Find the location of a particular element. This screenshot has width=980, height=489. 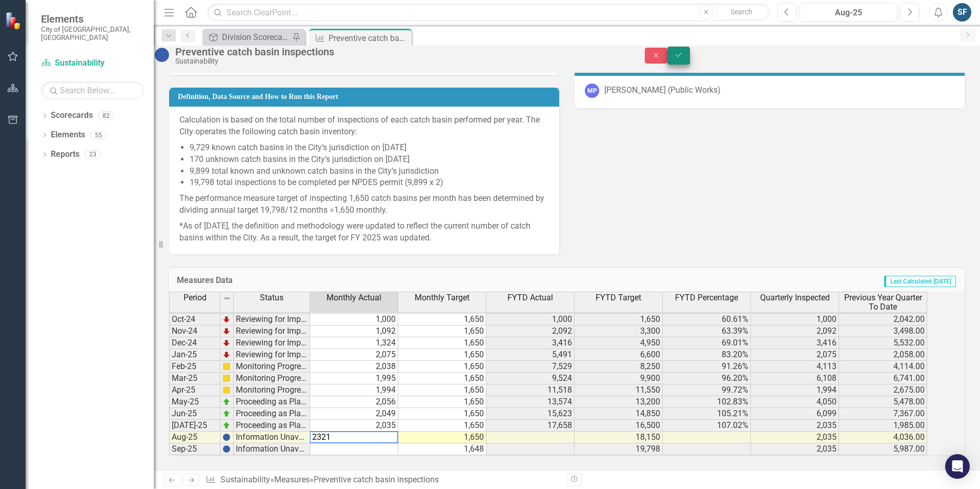

div: Open Intercom Messenger is located at coordinates (957, 467).